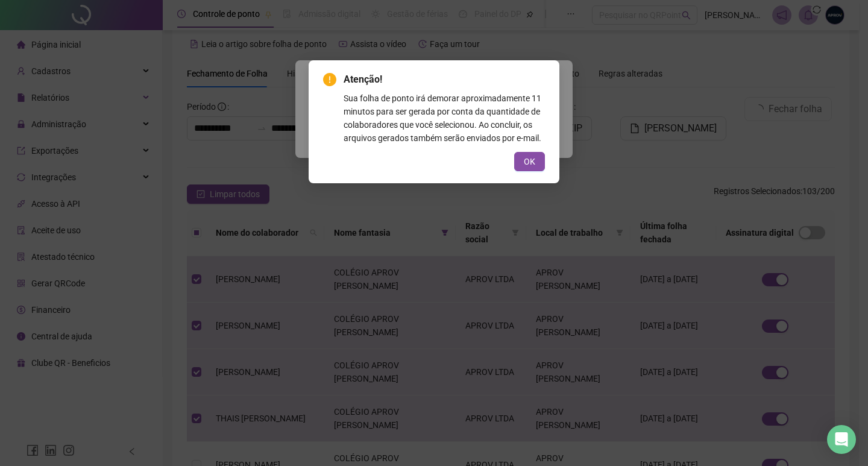 Image resolution: width=868 pixels, height=466 pixels. What do you see at coordinates (444, 118) in the screenshot?
I see `div: Sua folha de ponto irá demorar aproximadamente 11 minutos para ser gerada por conta da quantidade...` at bounding box center [444, 118].